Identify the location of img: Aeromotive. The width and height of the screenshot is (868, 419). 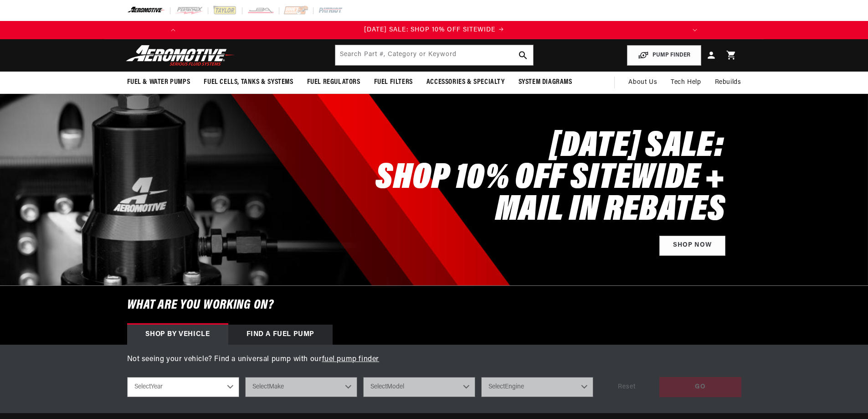
(180, 55).